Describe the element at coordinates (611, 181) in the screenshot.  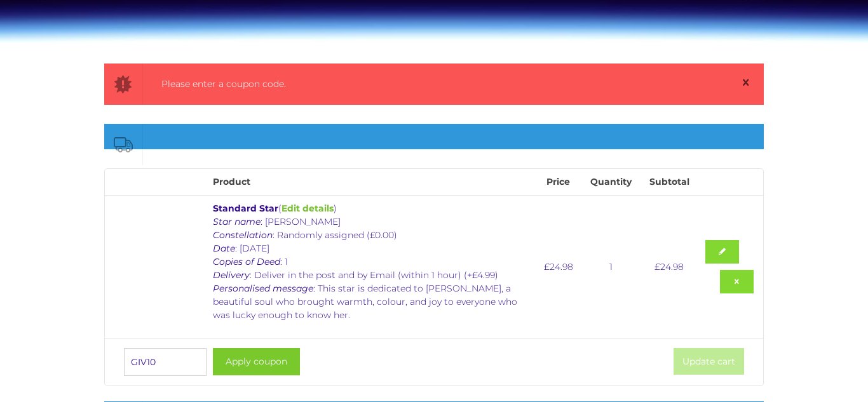
I see `th: Quantity` at that location.